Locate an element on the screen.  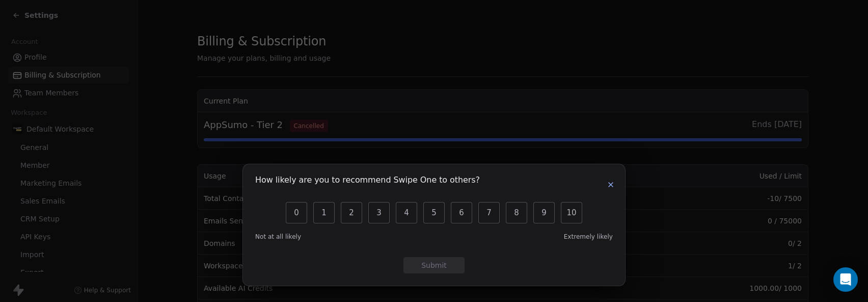
button: 2 is located at coordinates (351, 212).